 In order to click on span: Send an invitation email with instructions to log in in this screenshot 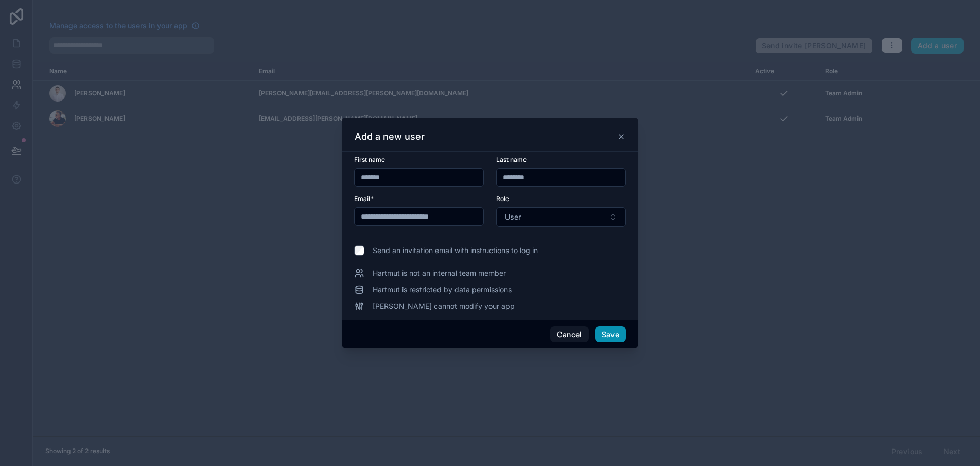, I will do `click(455, 250)`.